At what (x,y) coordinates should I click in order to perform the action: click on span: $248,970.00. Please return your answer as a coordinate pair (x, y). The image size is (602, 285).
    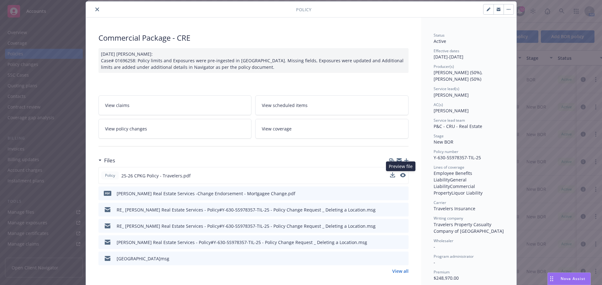
    Looking at the image, I should click on (446, 278).